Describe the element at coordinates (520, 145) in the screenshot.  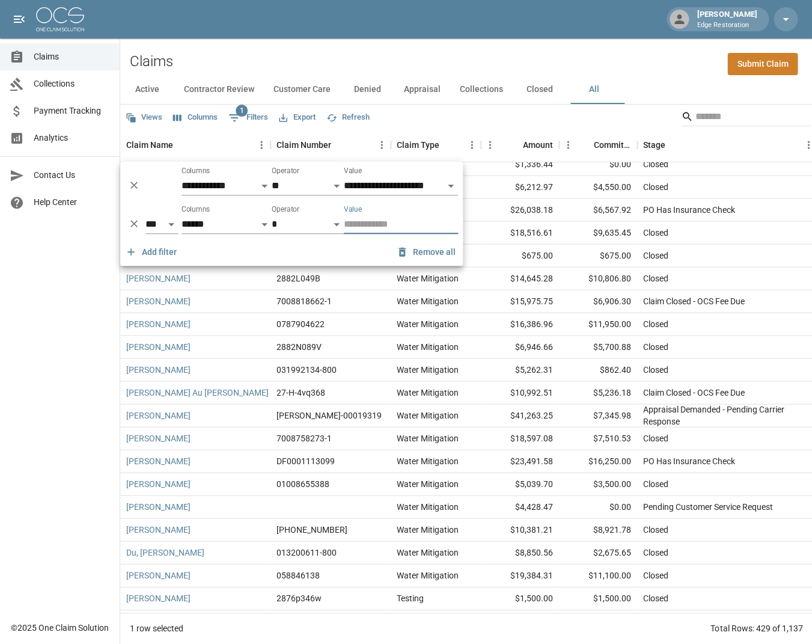
I see `div: Amount` at that location.